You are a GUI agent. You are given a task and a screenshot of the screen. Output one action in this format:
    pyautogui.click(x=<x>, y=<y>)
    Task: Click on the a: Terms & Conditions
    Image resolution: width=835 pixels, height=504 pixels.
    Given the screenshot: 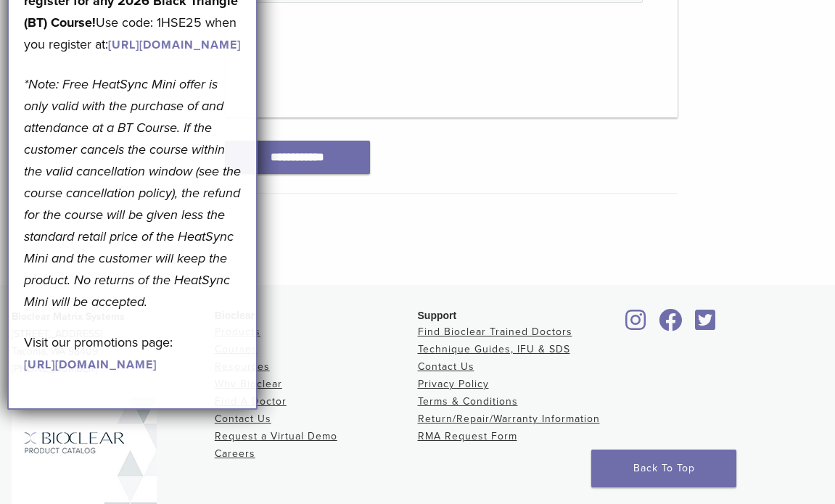 What is the action you would take?
    pyautogui.click(x=468, y=401)
    